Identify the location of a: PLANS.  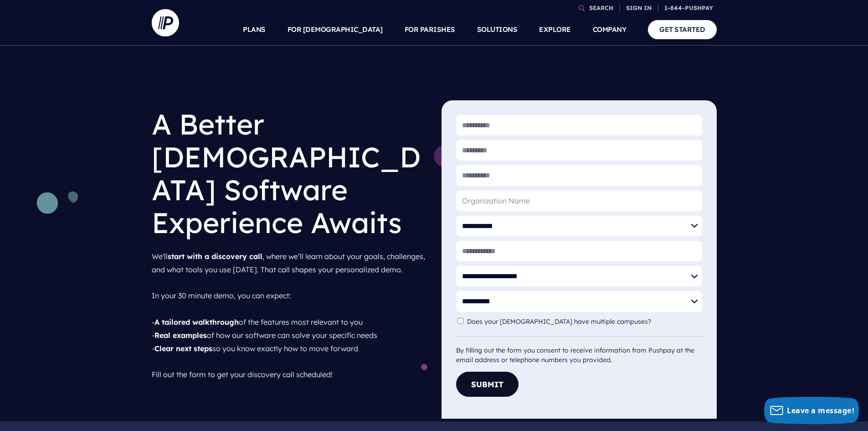
(254, 30).